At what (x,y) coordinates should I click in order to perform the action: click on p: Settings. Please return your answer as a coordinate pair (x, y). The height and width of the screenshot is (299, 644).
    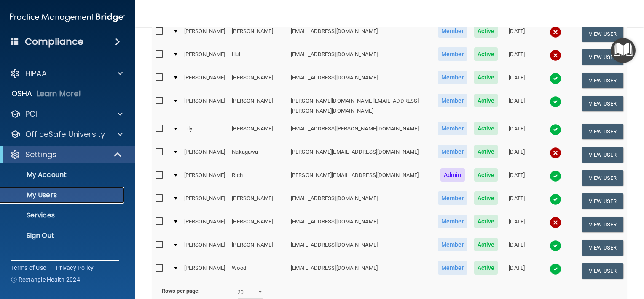
    Looking at the image, I should click on (41, 155).